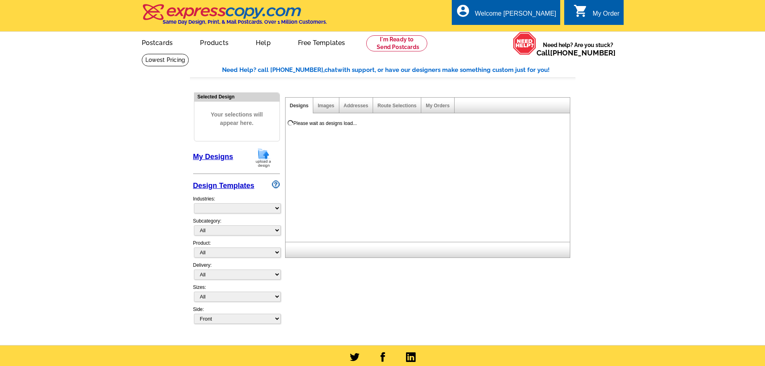 The height and width of the screenshot is (366, 765). What do you see at coordinates (396, 106) in the screenshot?
I see `a: Route Selections` at bounding box center [396, 106].